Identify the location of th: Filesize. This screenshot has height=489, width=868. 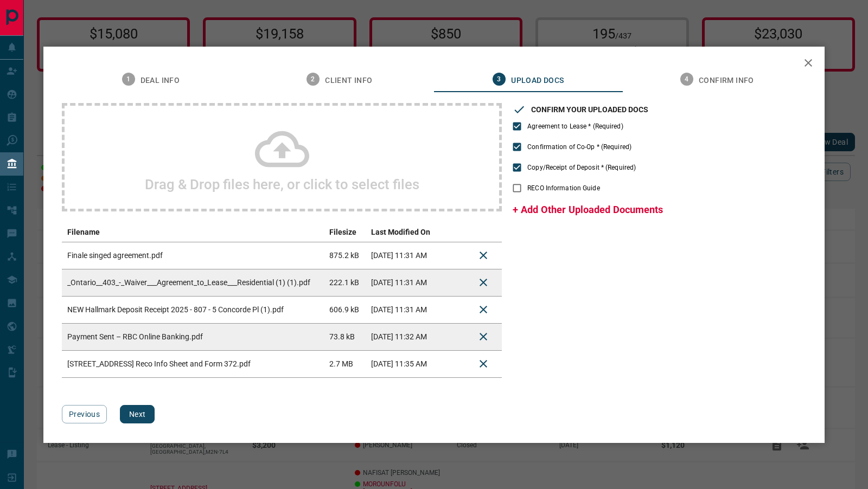
(345, 232).